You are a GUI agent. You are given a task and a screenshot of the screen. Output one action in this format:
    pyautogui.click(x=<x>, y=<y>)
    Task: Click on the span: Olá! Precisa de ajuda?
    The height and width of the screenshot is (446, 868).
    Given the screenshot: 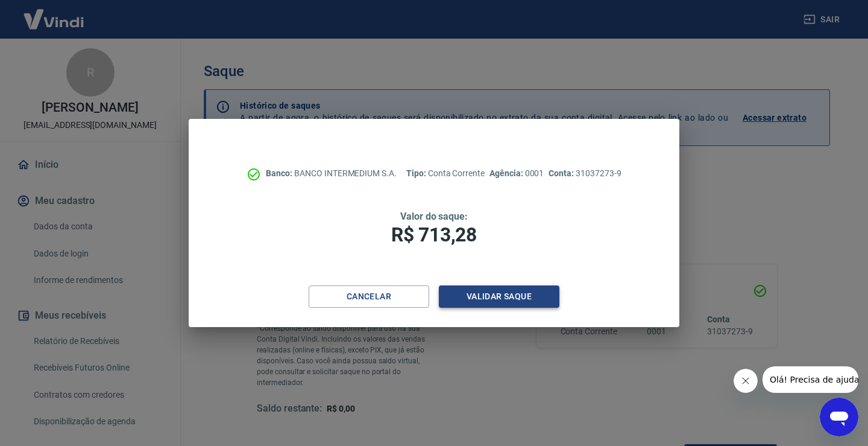 What is the action you would take?
    pyautogui.click(x=54, y=13)
    